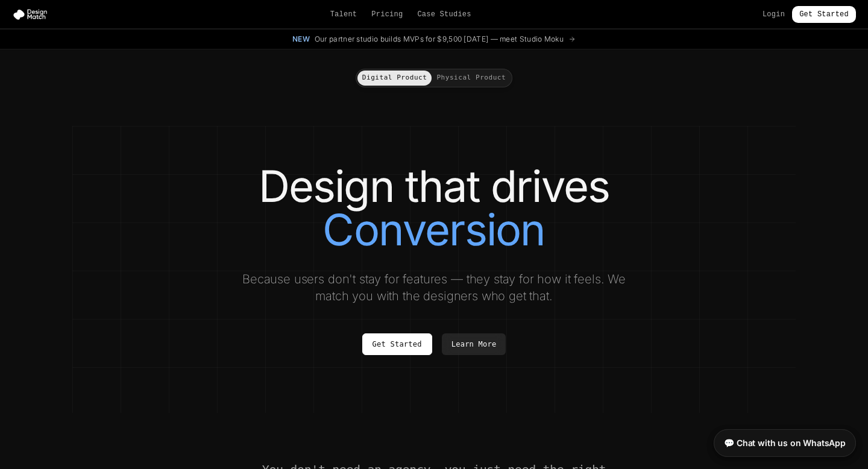  I want to click on a: Login, so click(774, 14).